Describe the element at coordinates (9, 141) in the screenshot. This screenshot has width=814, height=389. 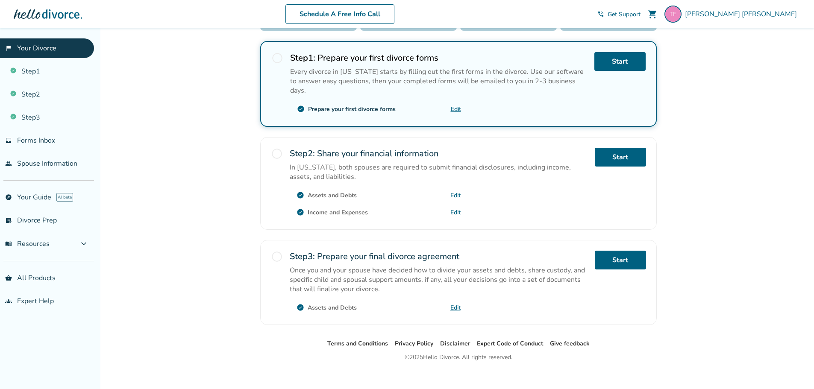
I see `span: inbox` at that location.